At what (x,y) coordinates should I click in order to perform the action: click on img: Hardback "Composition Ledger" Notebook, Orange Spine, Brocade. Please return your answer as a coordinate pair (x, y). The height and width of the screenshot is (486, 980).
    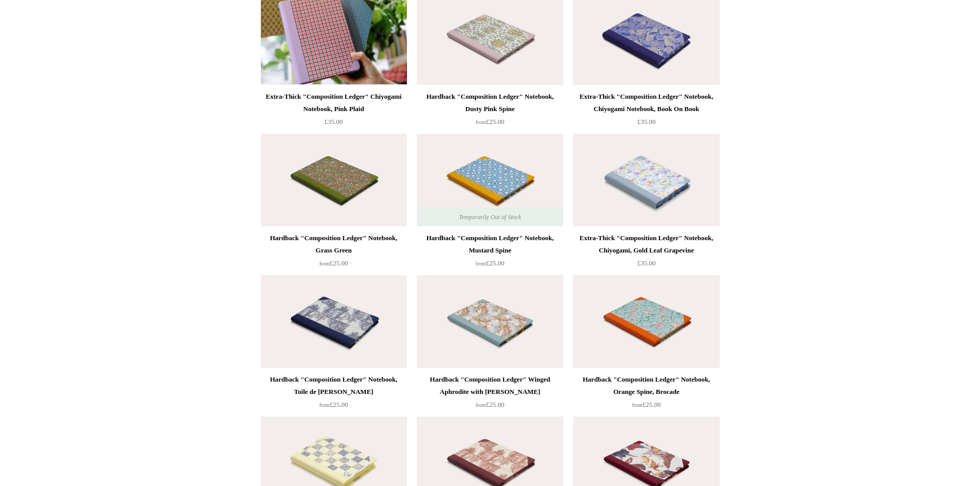
    Looking at the image, I should click on (646, 321).